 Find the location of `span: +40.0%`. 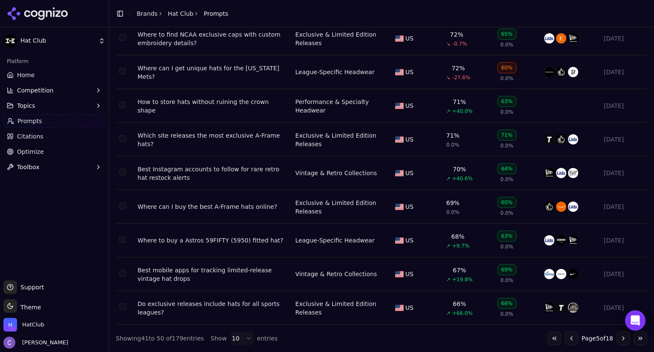

span: +40.0% is located at coordinates (462, 111).